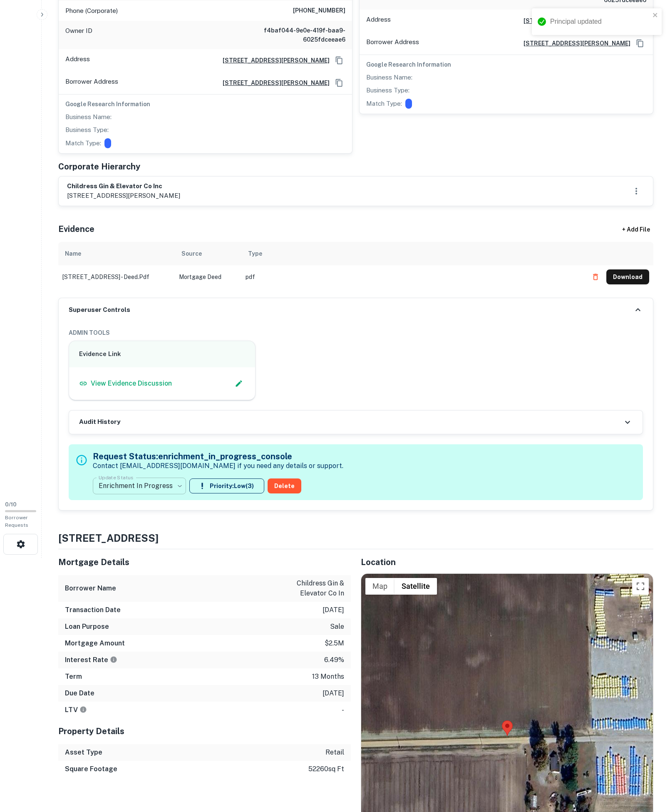  I want to click on div: scrollable content, so click(356, 270).